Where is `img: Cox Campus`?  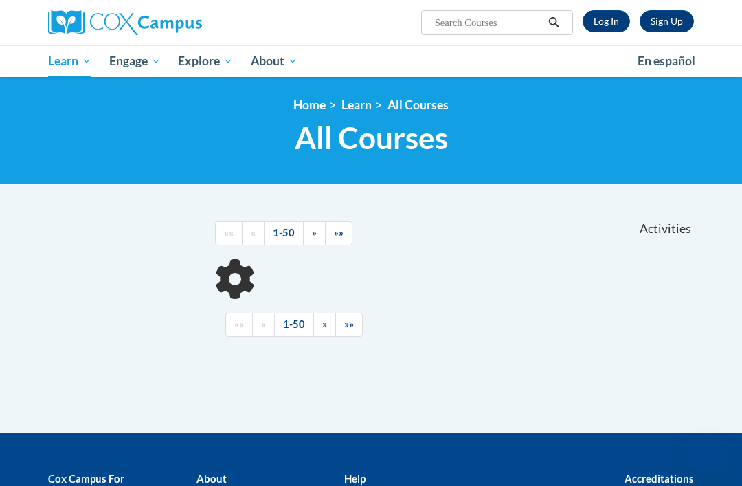
img: Cox Campus is located at coordinates (125, 23).